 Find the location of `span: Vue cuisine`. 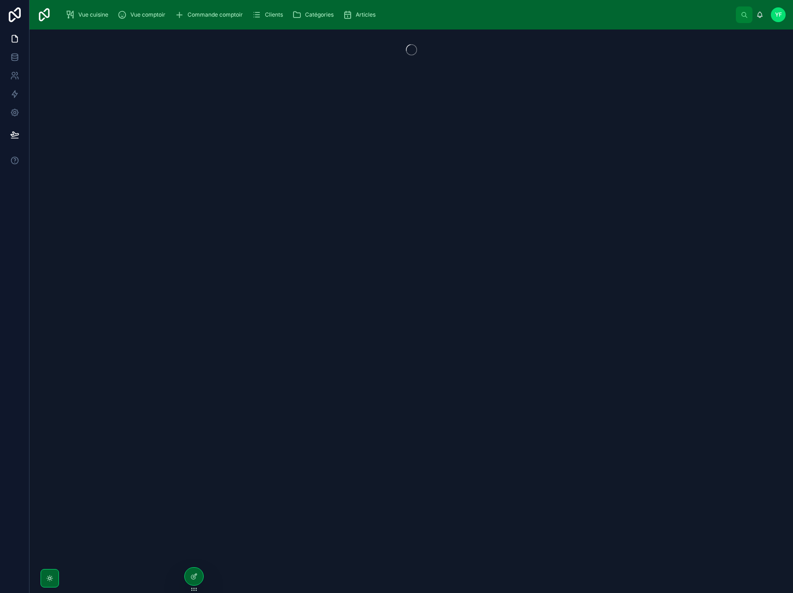

span: Vue cuisine is located at coordinates (93, 15).